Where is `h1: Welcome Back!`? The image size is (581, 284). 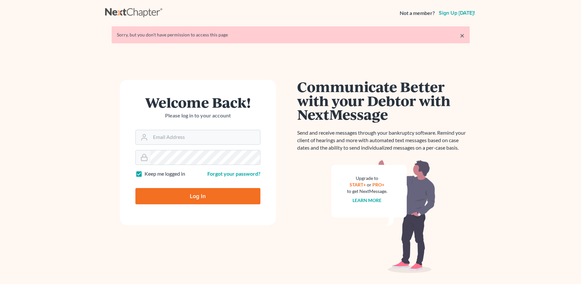
h1: Welcome Back! is located at coordinates (198, 102).